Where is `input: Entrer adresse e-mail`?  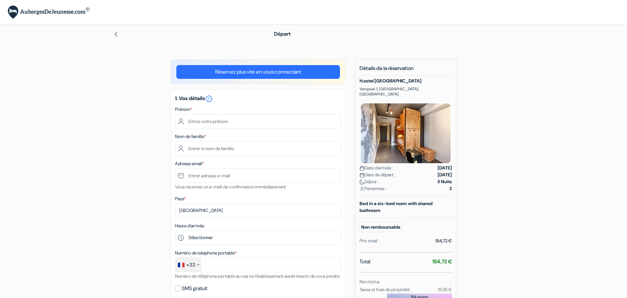 input: Entrer adresse e-mail is located at coordinates (258, 175).